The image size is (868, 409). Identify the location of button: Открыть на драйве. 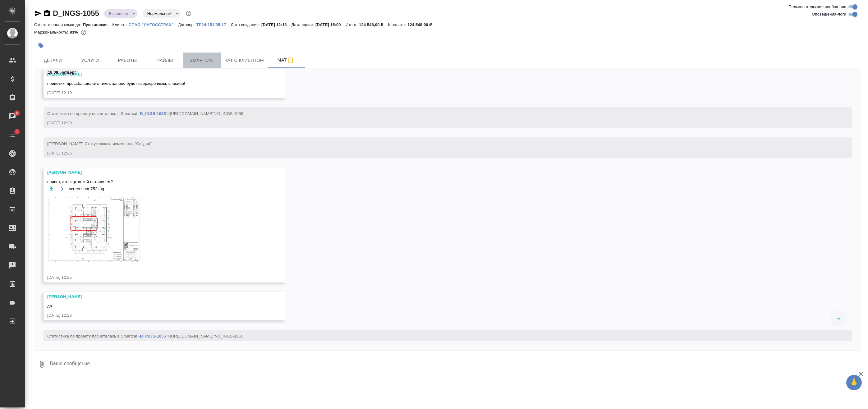
(62, 189).